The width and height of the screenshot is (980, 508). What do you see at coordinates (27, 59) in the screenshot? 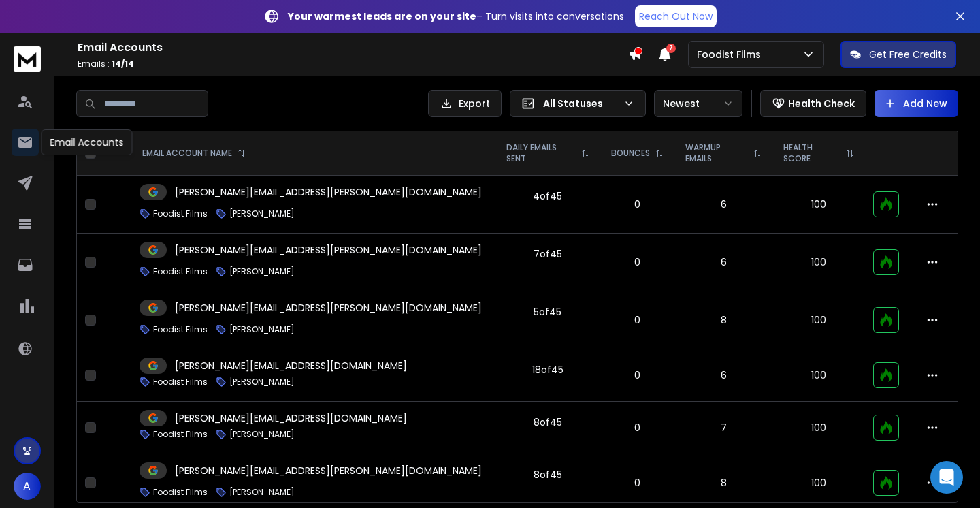
I see `img: logo` at bounding box center [27, 59].